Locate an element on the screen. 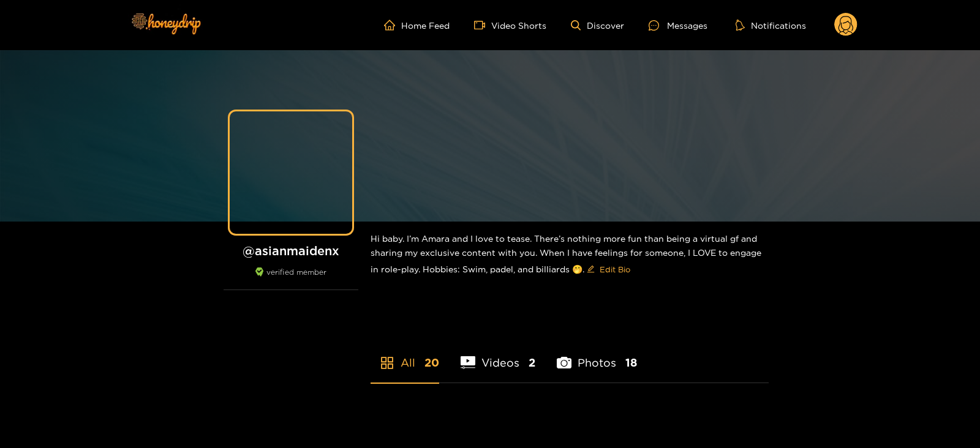  div: Messages is located at coordinates (678, 25).